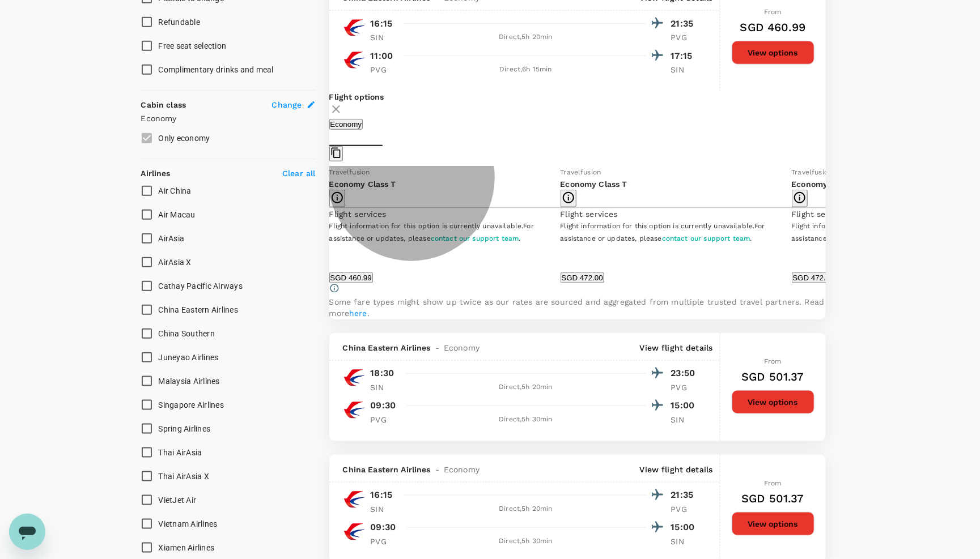  I want to click on p: Economy, so click(229, 118).